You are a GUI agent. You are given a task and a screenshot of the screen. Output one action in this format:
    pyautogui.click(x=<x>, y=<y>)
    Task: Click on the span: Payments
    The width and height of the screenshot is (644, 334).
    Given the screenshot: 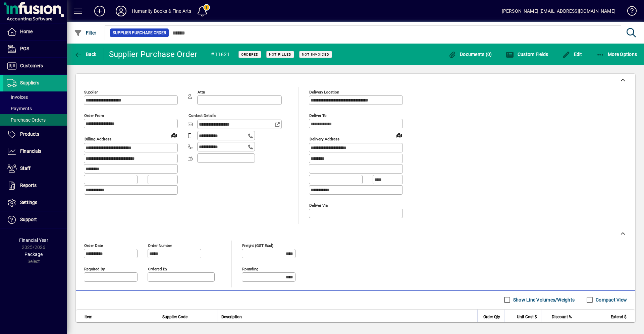 What is the action you would take?
    pyautogui.click(x=19, y=109)
    